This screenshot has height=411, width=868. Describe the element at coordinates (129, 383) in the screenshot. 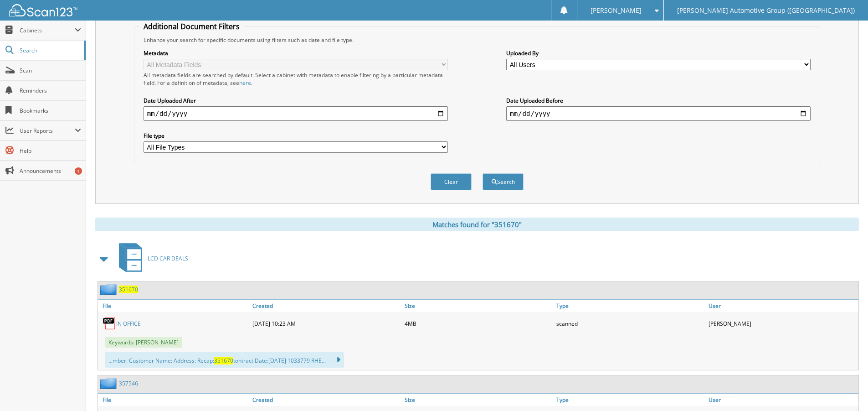

I see `a: 357546` at that location.